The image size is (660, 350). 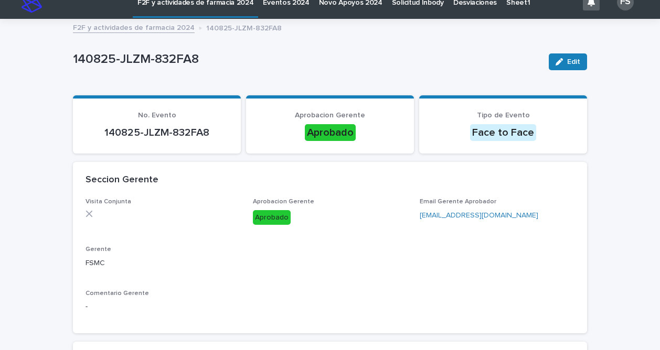 I want to click on span: No. Evento, so click(x=157, y=115).